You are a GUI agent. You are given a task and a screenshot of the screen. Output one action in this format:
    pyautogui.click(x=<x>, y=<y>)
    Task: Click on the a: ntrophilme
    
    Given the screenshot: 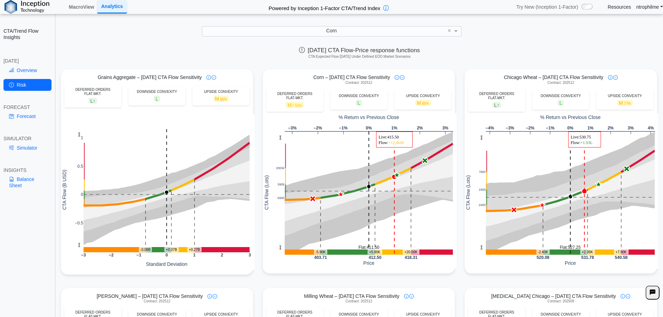 What is the action you would take?
    pyautogui.click(x=650, y=7)
    